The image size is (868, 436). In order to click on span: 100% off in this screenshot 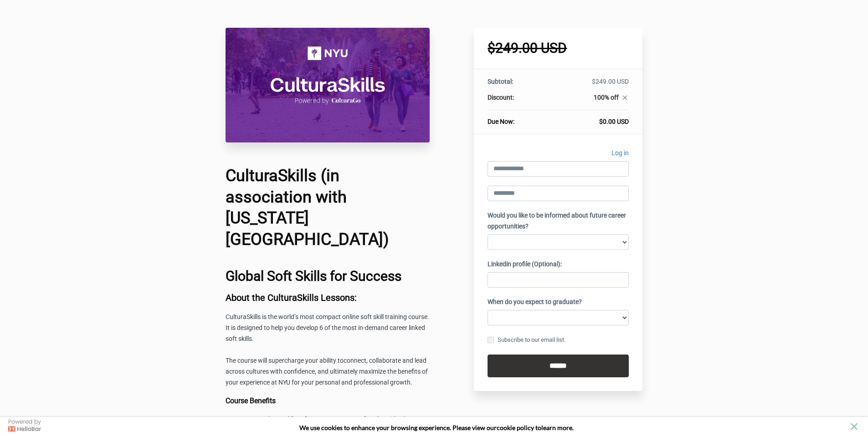, I will do `click(606, 97)`.